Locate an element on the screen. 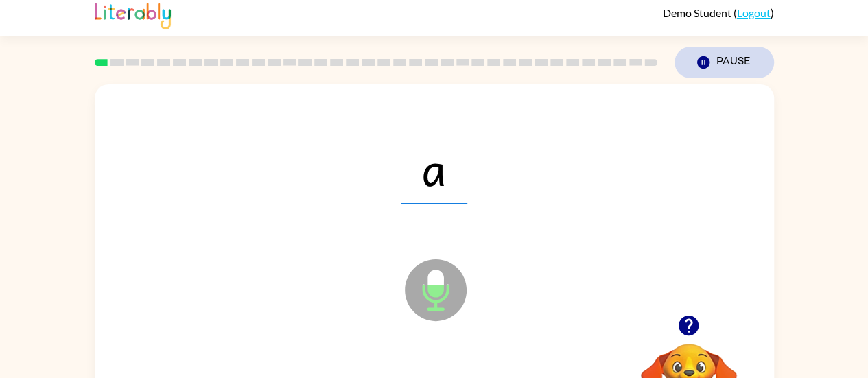  span: Demo Student is located at coordinates (697, 12).